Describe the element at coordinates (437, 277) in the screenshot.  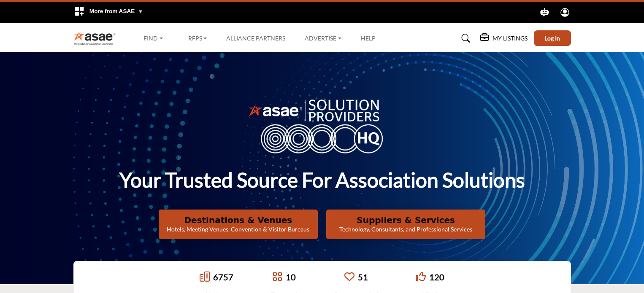
I see `a: 120` at that location.